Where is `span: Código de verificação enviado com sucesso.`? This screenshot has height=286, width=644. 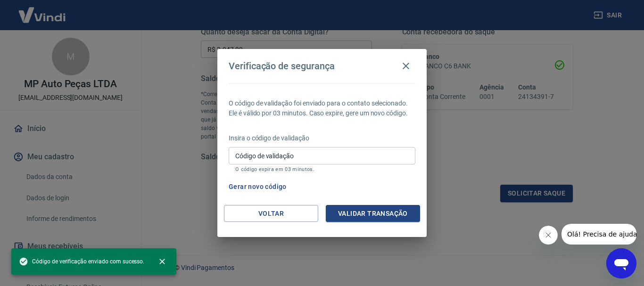 span: Código de verificação enviado com sucesso. is located at coordinates (82, 261).